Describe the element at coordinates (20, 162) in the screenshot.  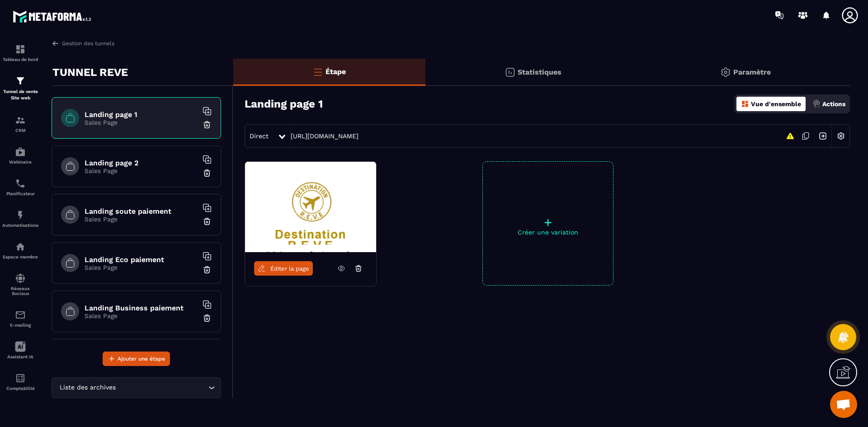
I see `p: Webinaire` at that location.